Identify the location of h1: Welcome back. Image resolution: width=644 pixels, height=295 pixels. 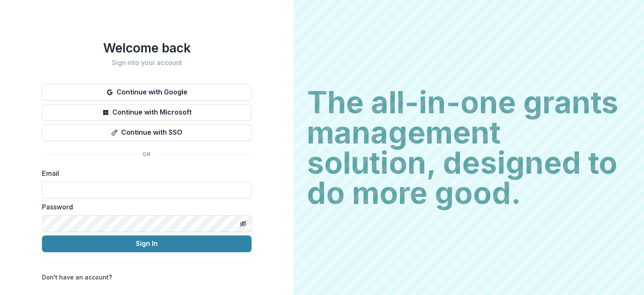
(147, 48).